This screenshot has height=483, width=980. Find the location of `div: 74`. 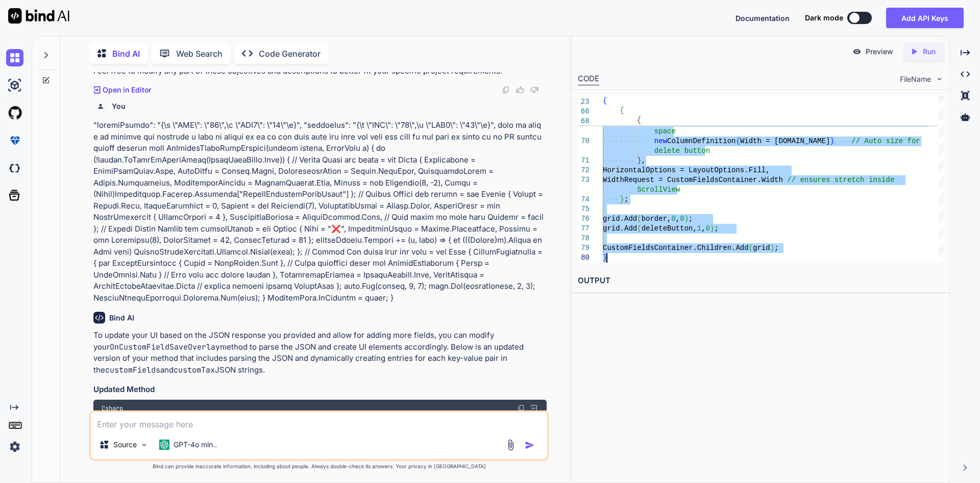

div: 74 is located at coordinates (583, 199).